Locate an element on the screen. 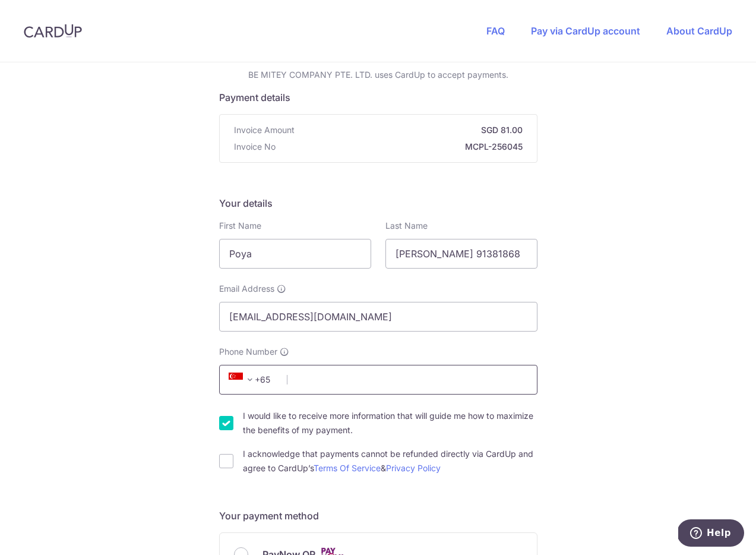  label: First Name is located at coordinates (240, 225).